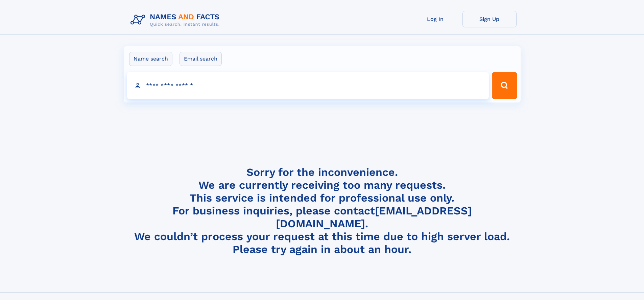  I want to click on a: Log In, so click(436, 19).